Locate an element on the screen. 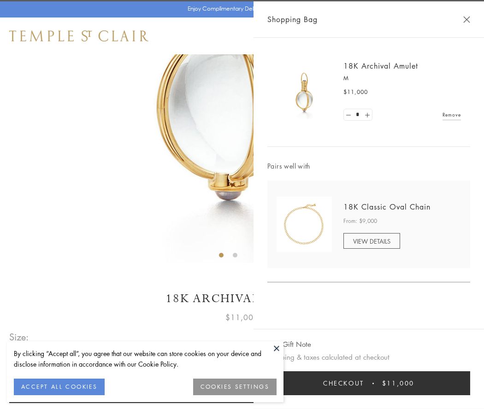 Image resolution: width=484 pixels, height=409 pixels. button: COOKIES SETTINGS is located at coordinates (235, 387).